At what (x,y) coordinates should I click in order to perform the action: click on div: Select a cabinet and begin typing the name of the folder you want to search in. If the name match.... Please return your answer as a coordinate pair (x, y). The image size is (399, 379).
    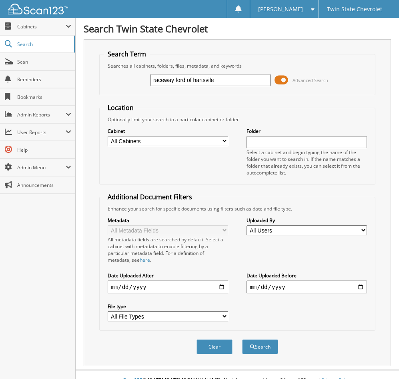
    Looking at the image, I should click on (307, 163).